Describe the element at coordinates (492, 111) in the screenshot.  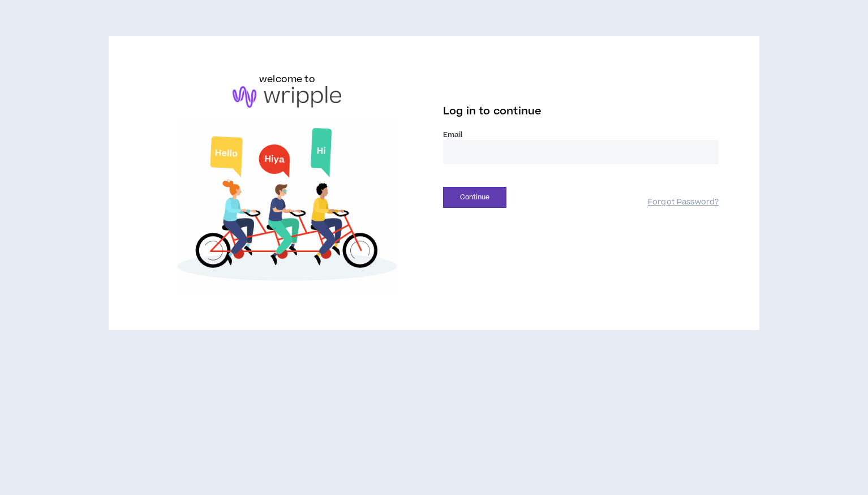
I see `span: Log in to continue` at that location.